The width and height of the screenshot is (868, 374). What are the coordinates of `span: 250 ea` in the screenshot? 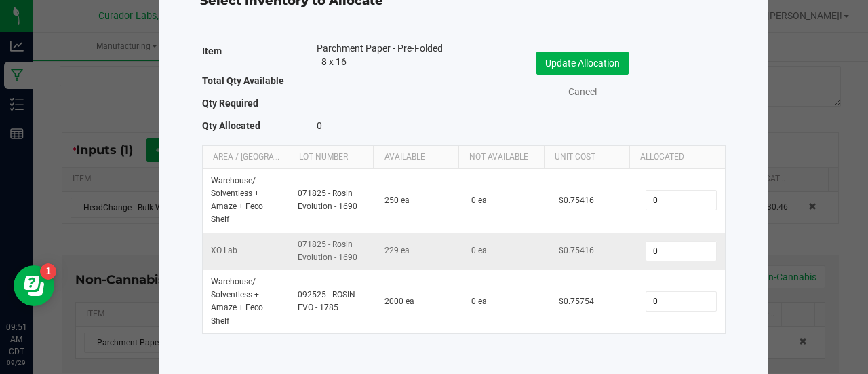 It's located at (397, 200).